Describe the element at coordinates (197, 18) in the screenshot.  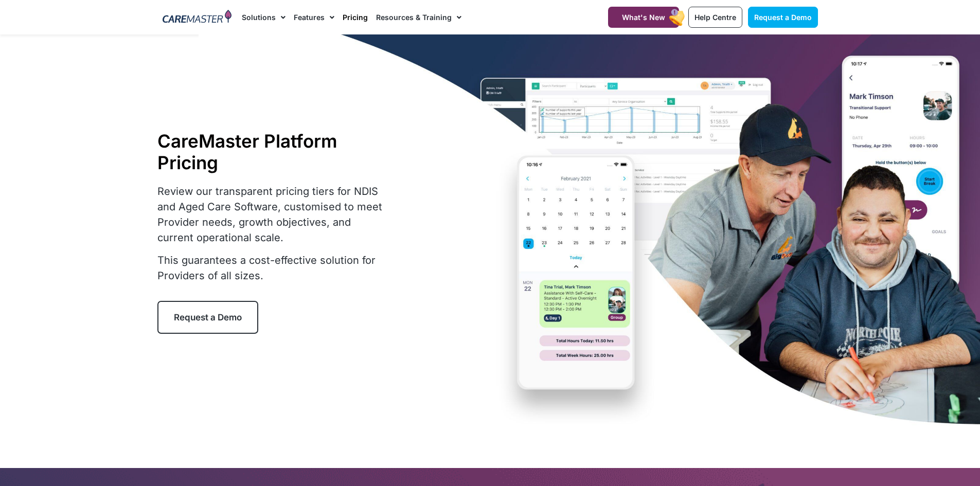
I see `img: CareMaster Logo` at that location.